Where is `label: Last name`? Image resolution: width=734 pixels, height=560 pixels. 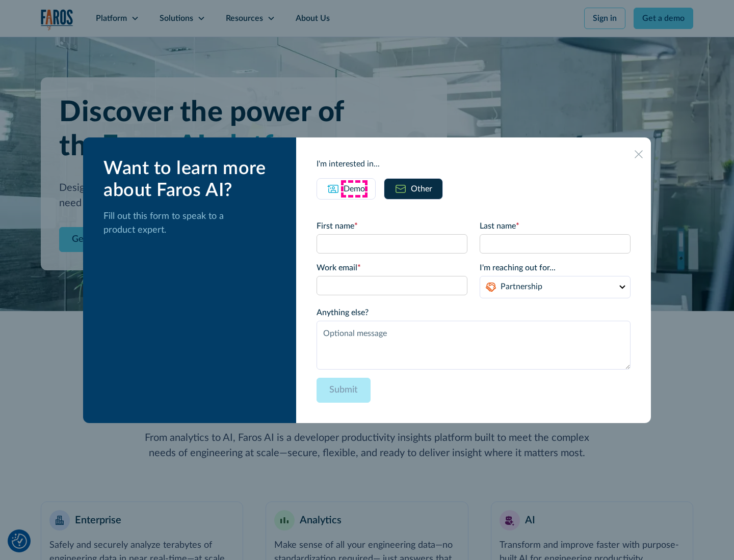 label: Last name is located at coordinates (555, 226).